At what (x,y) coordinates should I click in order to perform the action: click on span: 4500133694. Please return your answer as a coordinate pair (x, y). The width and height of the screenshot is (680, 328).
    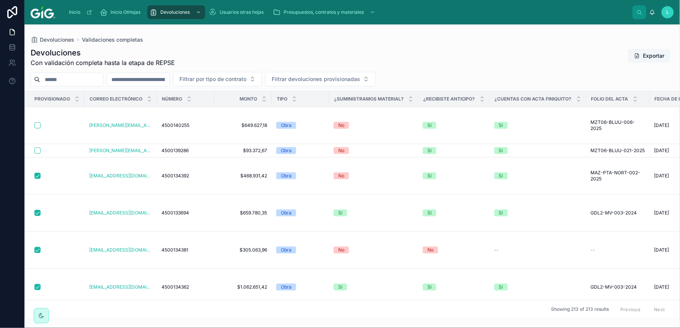
    Looking at the image, I should click on (175, 213).